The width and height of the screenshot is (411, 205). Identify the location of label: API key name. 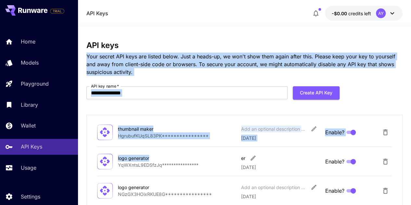
(105, 86).